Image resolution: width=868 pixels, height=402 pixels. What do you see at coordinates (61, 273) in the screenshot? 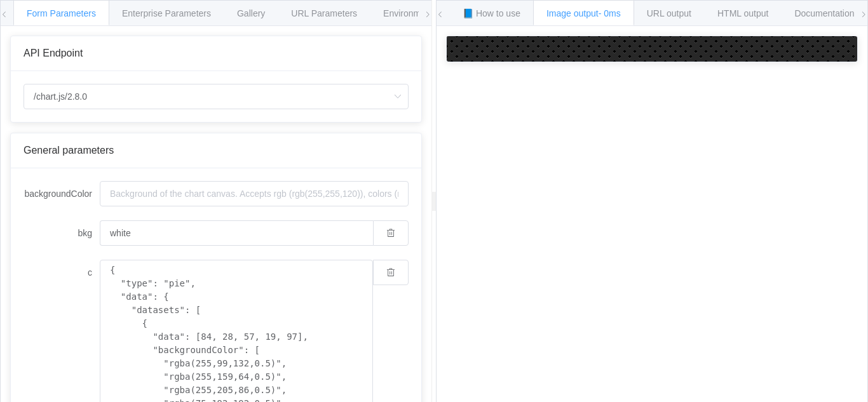
I see `label: c` at bounding box center [61, 273].